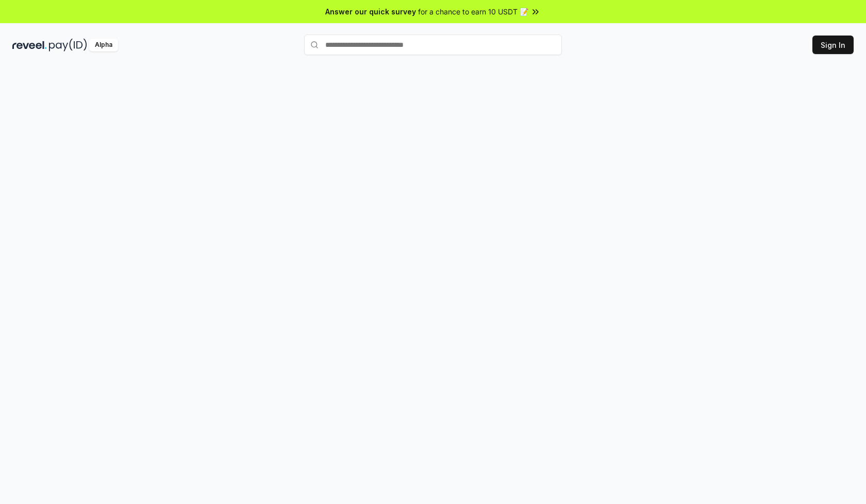  Describe the element at coordinates (29, 45) in the screenshot. I see `img: reveel_dark` at that location.